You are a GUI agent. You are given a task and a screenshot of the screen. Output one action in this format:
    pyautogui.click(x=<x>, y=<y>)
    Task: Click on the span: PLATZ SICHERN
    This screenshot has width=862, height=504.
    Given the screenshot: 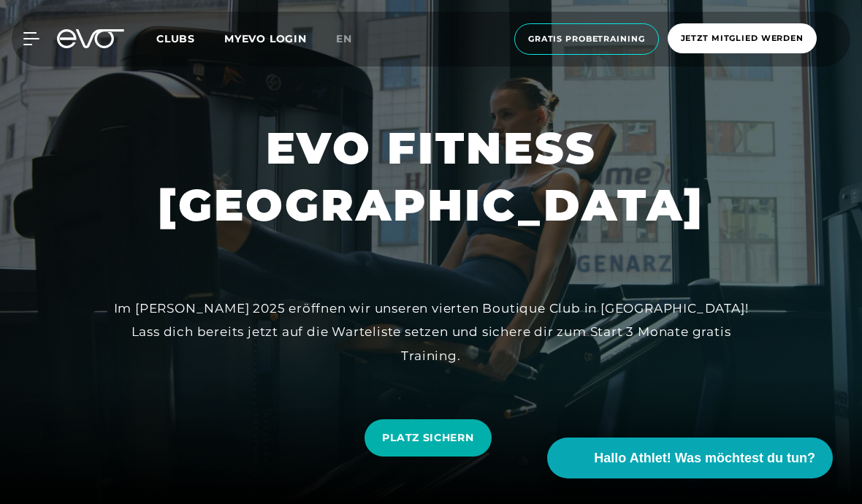 What is the action you would take?
    pyautogui.click(x=427, y=437)
    